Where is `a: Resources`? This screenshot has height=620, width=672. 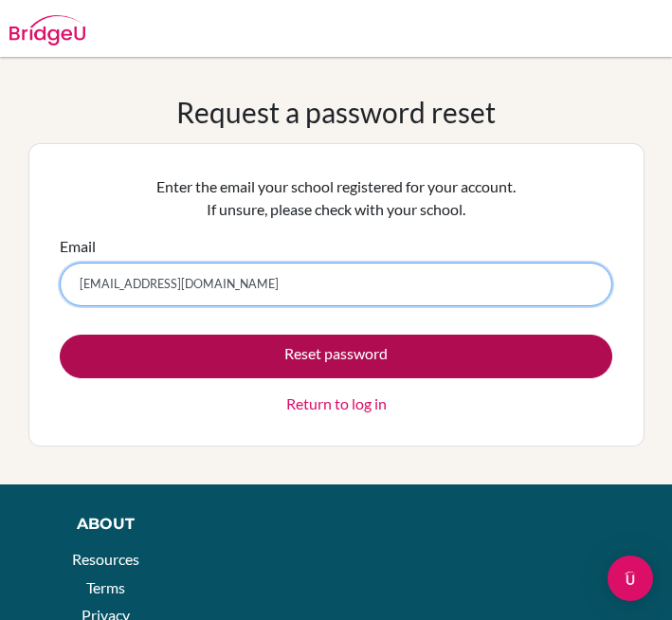 a: Resources is located at coordinates (105, 559).